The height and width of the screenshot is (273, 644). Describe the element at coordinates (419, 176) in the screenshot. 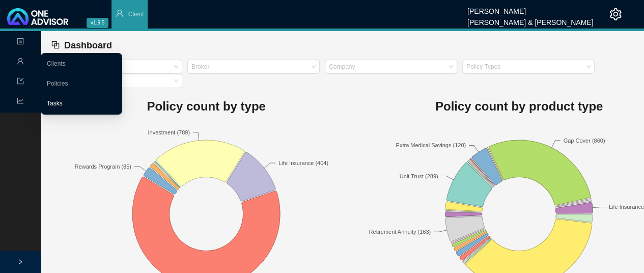

I see `text: Unit Trust (289)` at that location.